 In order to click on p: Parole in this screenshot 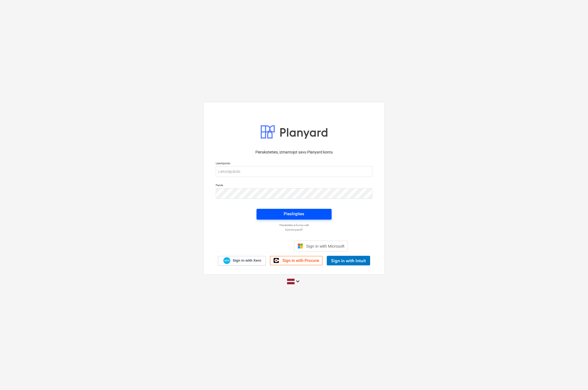, I will do `click(294, 185)`.